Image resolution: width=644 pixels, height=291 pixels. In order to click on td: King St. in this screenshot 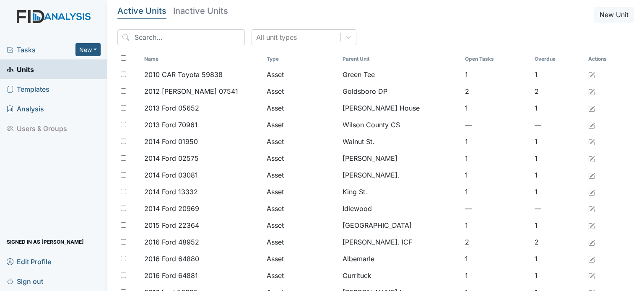, I will do `click(400, 192)`.